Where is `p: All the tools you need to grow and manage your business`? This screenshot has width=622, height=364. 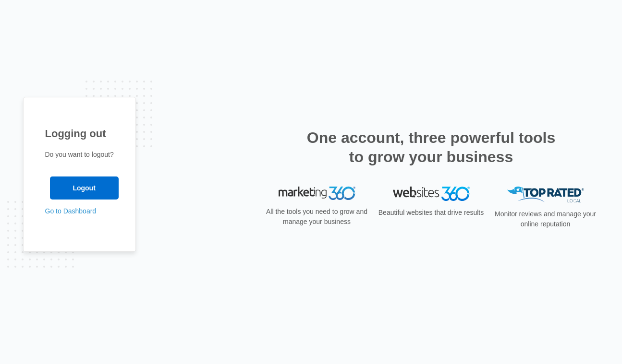 p: All the tools you need to grow and manage your business is located at coordinates (316, 217).